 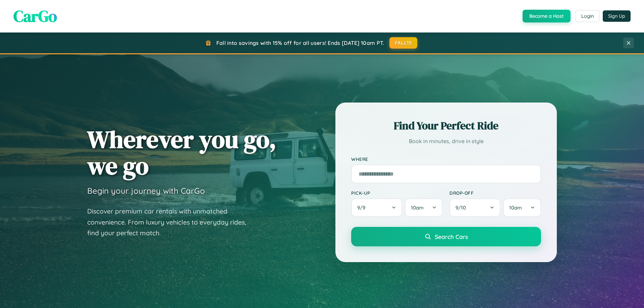 I want to click on span: CarGo, so click(x=35, y=16).